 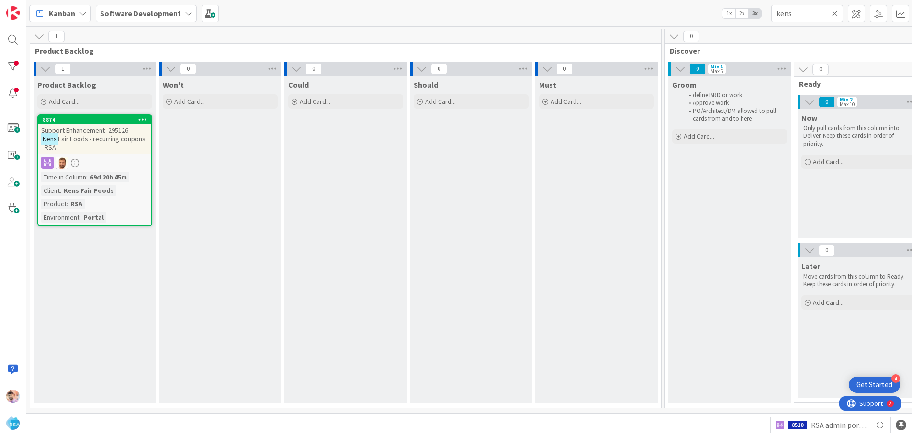 What do you see at coordinates (875, 385) in the screenshot?
I see `div: Open Get Started checklist, remaining modules: 4` at bounding box center [875, 385].